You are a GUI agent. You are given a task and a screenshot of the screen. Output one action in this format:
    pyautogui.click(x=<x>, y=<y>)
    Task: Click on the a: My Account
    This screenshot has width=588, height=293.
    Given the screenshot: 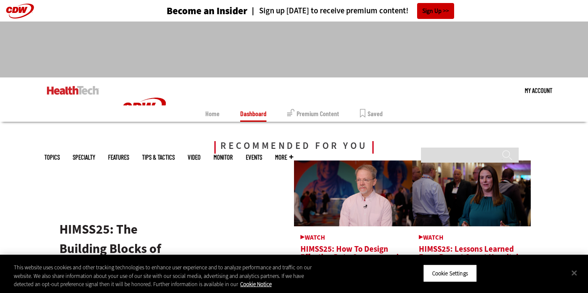 What is the action you would take?
    pyautogui.click(x=539, y=90)
    